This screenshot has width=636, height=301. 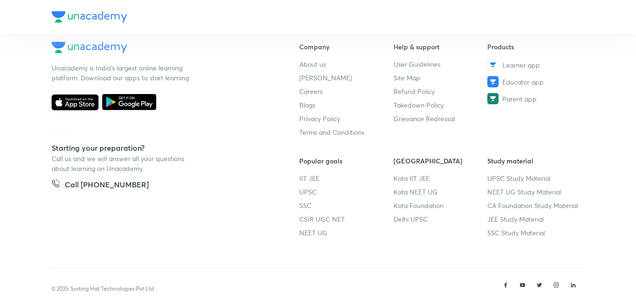 What do you see at coordinates (346, 191) in the screenshot?
I see `a: UPSC` at bounding box center [346, 191].